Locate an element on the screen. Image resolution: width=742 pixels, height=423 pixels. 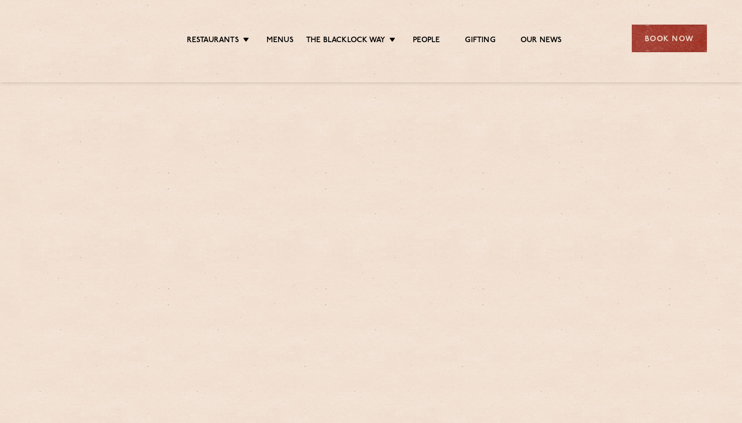
div: Book Now is located at coordinates (670, 38).